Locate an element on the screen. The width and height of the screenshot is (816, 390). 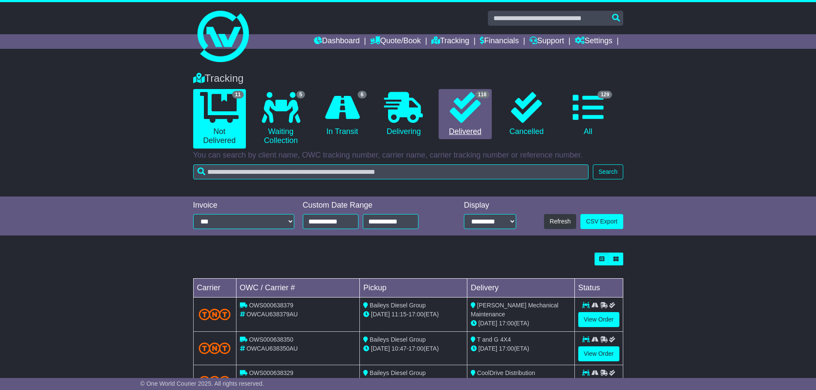
span: OWCAU638379AU is located at coordinates (272, 314).